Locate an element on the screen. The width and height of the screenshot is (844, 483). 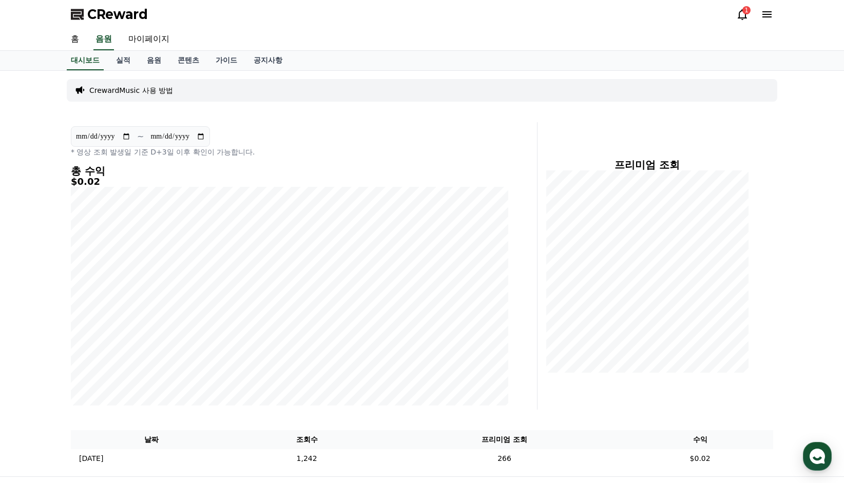
span: 홈 is located at coordinates (35, 345).